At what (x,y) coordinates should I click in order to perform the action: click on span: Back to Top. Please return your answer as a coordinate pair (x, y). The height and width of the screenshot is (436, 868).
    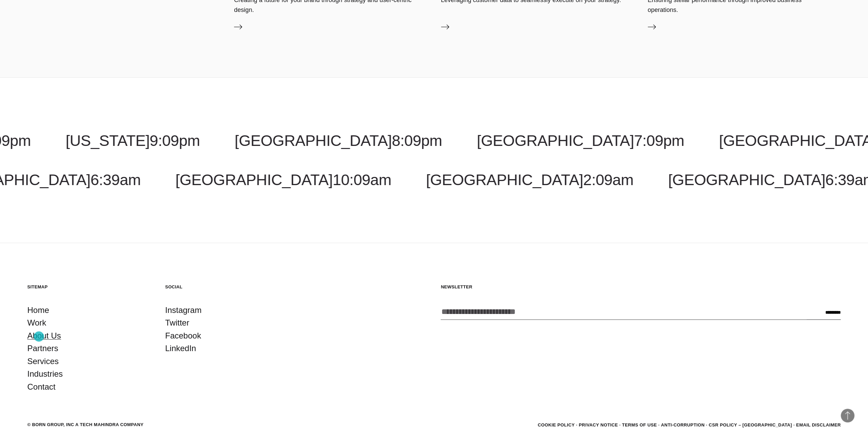
    Looking at the image, I should click on (847, 415).